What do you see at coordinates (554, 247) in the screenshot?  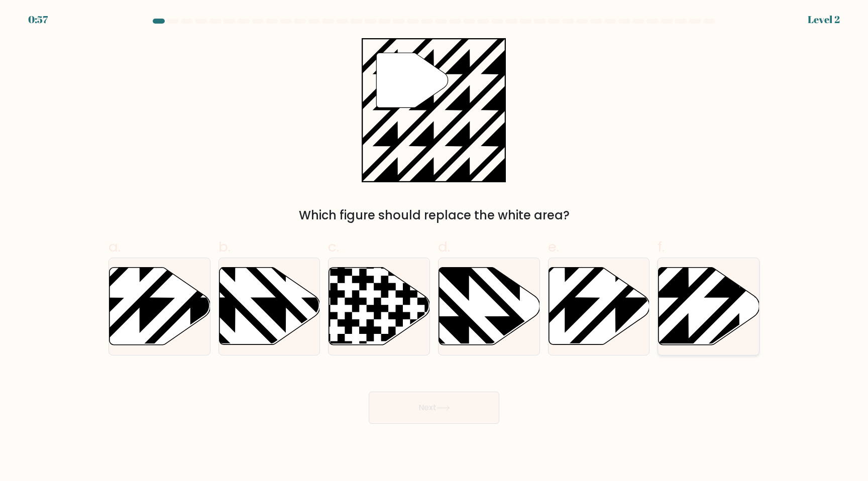 I see `span: e.` at bounding box center [554, 247].